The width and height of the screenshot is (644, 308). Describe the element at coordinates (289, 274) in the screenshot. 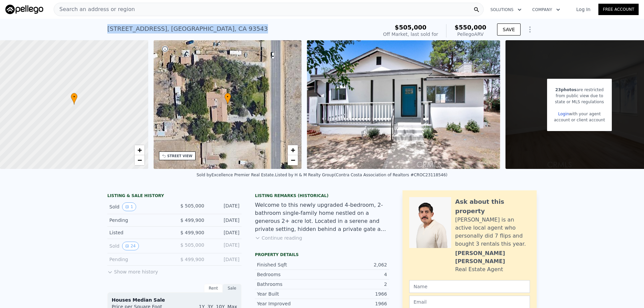

I see `div: Bedrooms` at that location.